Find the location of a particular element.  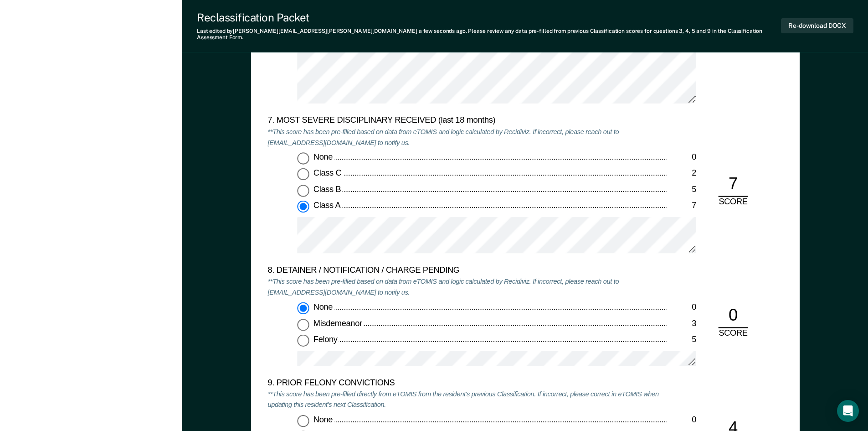

div: 2 is located at coordinates (681, 174).